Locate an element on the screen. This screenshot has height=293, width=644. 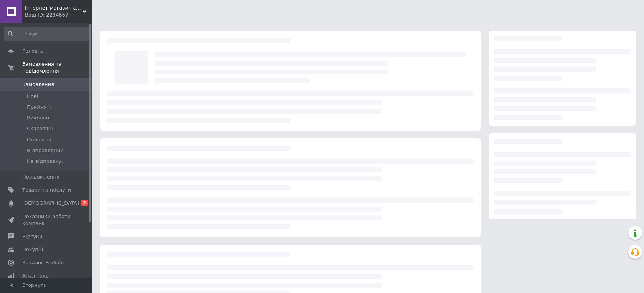
span: Інтернет-магазин спортивного взуття "Topstyle" is located at coordinates (54, 8).